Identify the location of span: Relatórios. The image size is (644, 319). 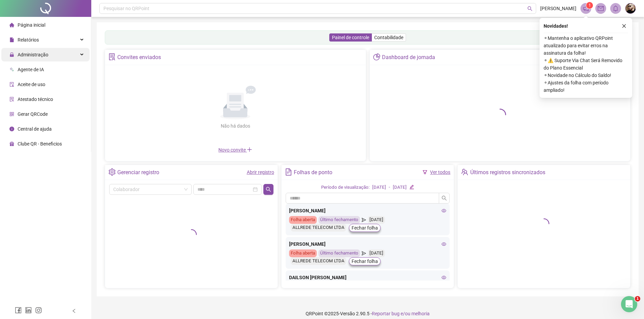
(28, 40).